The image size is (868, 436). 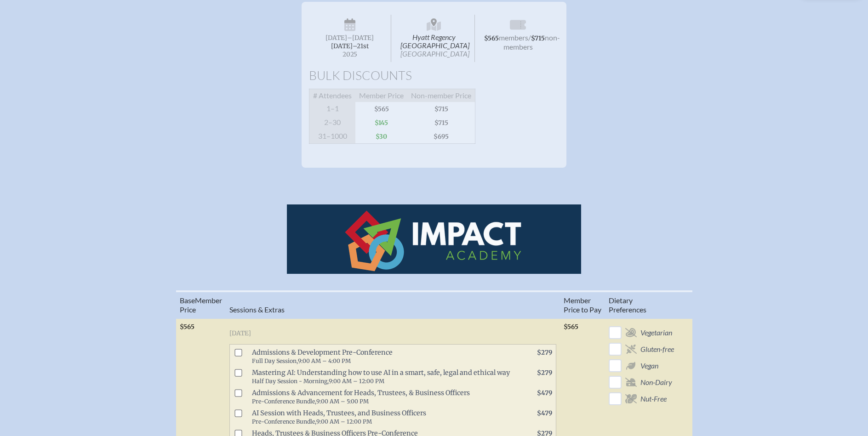 I want to click on span: Admissions & Development Pre-Conference, so click(x=382, y=356).